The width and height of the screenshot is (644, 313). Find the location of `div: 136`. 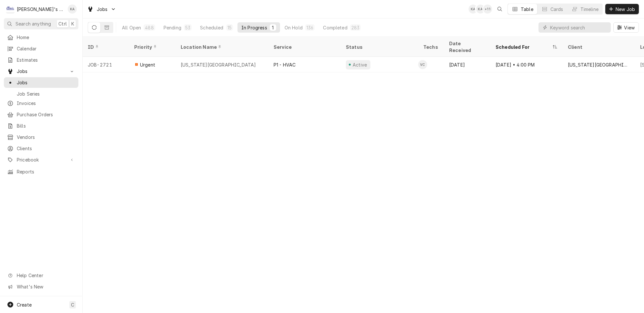

div: 136 is located at coordinates (310, 27).